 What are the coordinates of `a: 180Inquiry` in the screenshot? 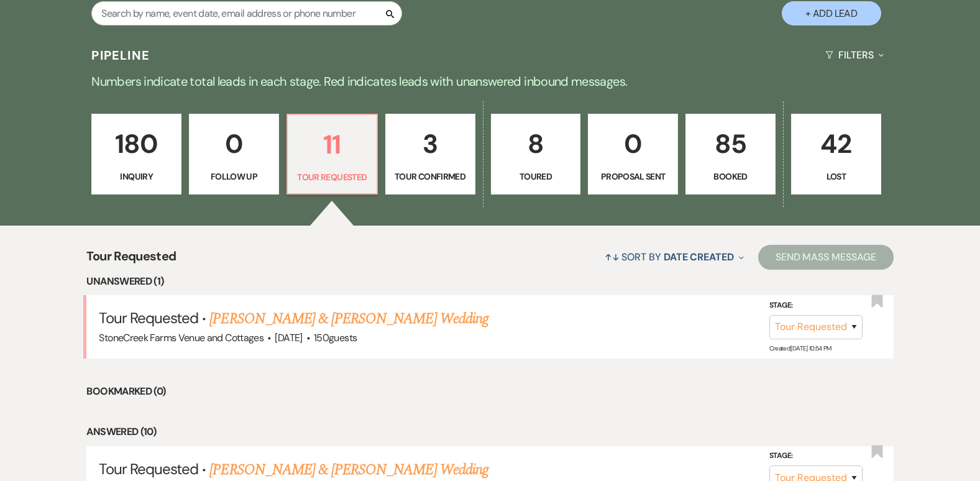 It's located at (137, 154).